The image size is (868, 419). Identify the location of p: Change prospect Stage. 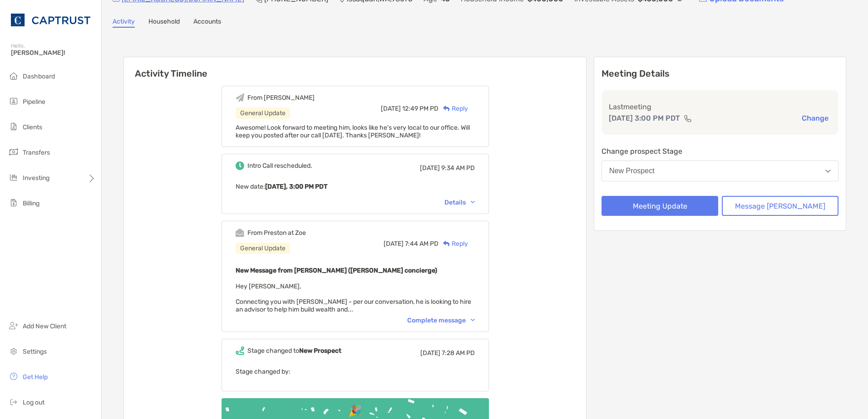
(720, 151).